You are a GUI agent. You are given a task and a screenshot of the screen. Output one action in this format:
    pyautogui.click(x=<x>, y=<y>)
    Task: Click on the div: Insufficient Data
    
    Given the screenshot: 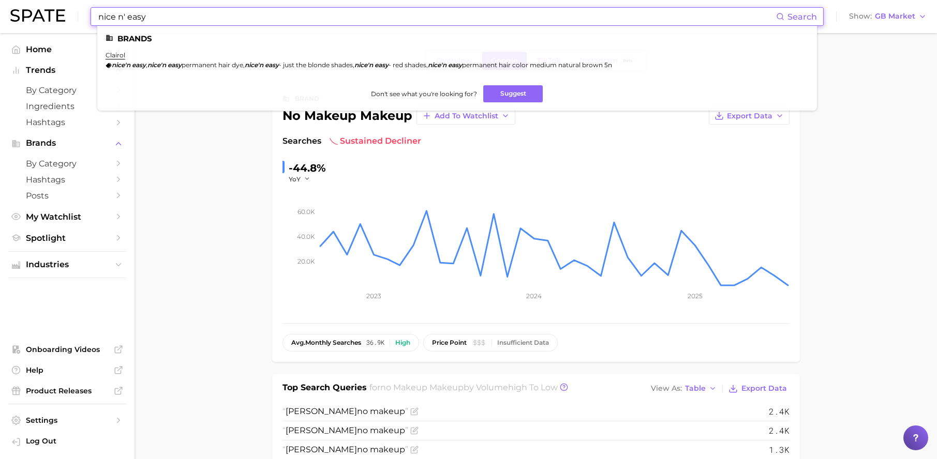 What is the action you would take?
    pyautogui.click(x=523, y=343)
    